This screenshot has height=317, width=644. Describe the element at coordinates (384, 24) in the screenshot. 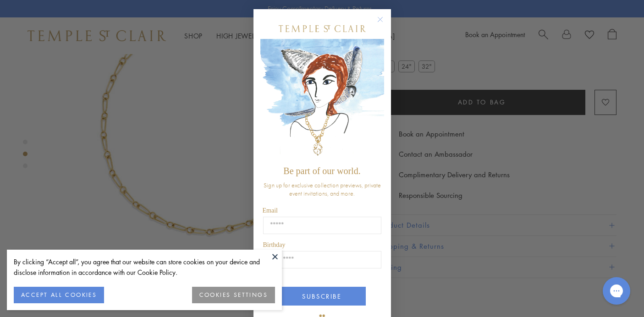

I see `button: Close dialog` at that location.